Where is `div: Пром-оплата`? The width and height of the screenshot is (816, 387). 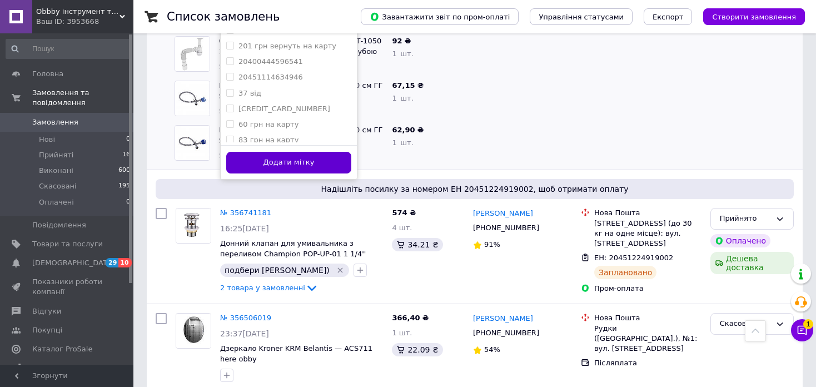 div: Пром-оплата is located at coordinates (648, 289).